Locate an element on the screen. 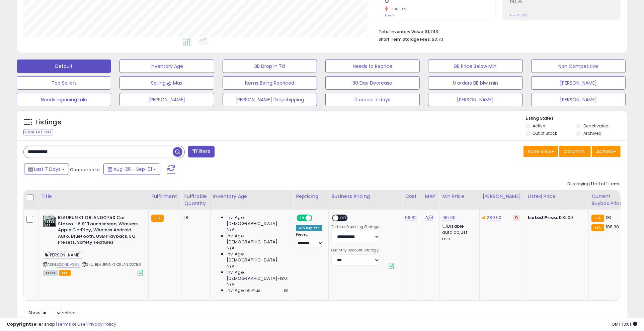  span: $0.70 is located at coordinates (437, 39).